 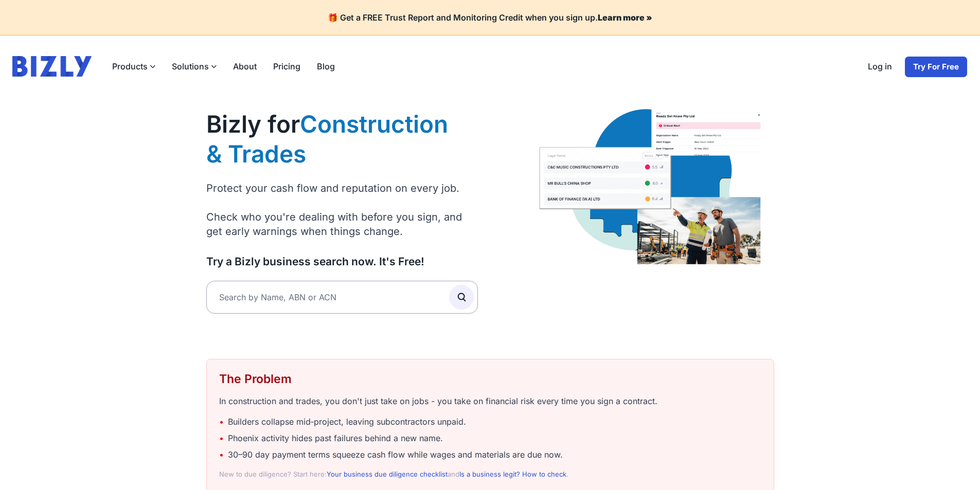 What do you see at coordinates (134, 66) in the screenshot?
I see `label: Products` at bounding box center [134, 66].